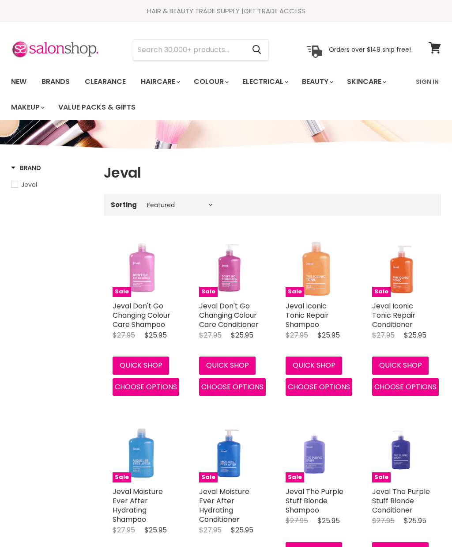 The height and width of the screenshot is (547, 452). I want to click on a: Makeup, so click(27, 107).